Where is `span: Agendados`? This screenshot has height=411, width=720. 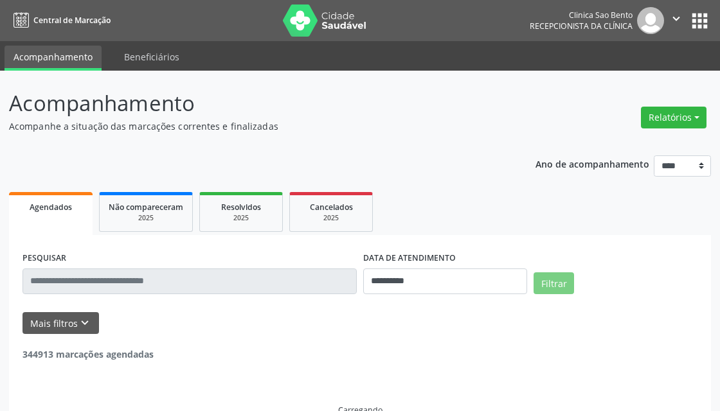 span: Agendados is located at coordinates (51, 207).